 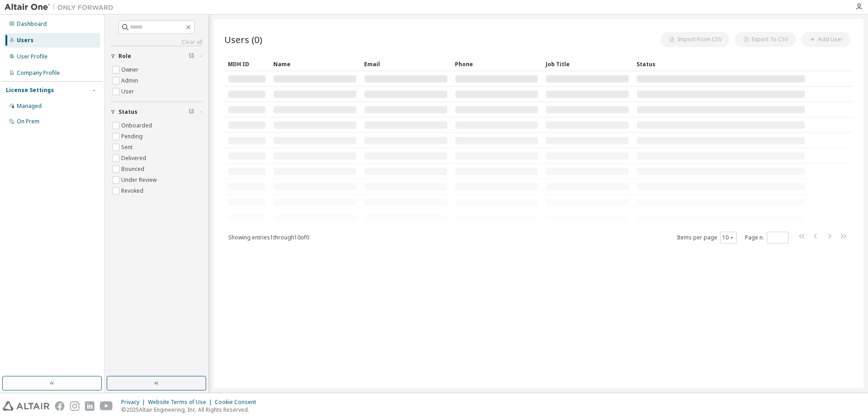 What do you see at coordinates (38, 73) in the screenshot?
I see `div: Company Profile` at bounding box center [38, 73].